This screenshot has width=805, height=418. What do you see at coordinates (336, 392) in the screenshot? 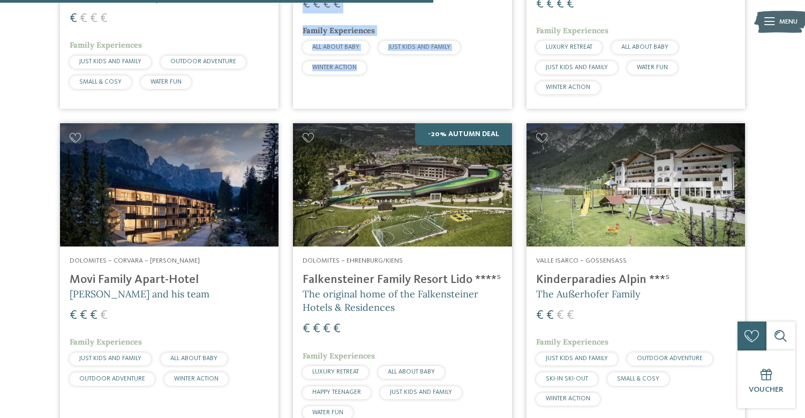
I see `span: HAPPY TEENAGER` at bounding box center [336, 392].